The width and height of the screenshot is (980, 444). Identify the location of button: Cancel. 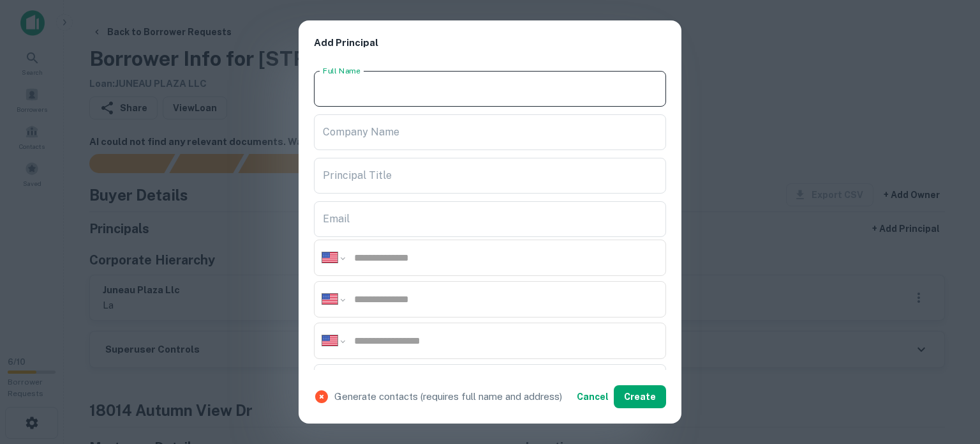
(593, 396).